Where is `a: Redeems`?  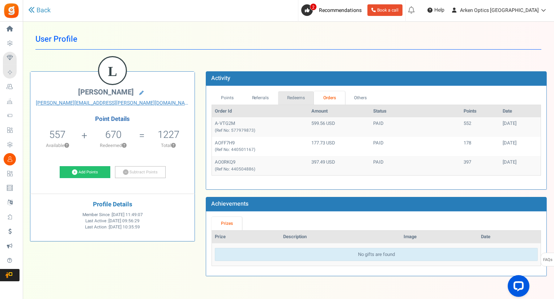
a: Redeems is located at coordinates (296, 98).